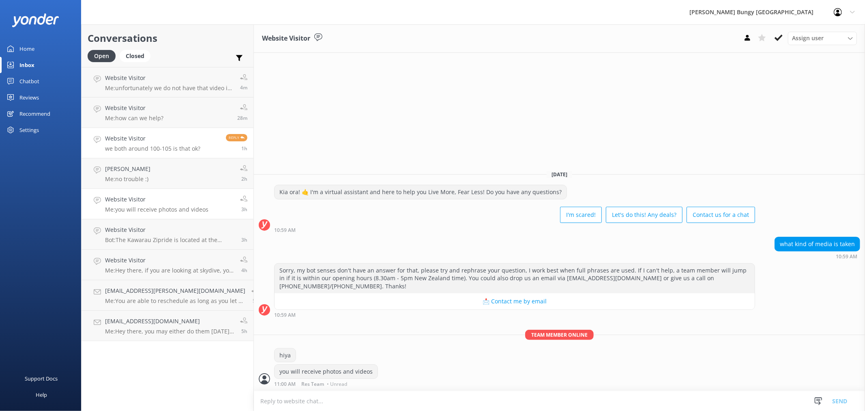 This screenshot has width=865, height=411. What do you see at coordinates (29, 81) in the screenshot?
I see `div: Chatbot` at bounding box center [29, 81].